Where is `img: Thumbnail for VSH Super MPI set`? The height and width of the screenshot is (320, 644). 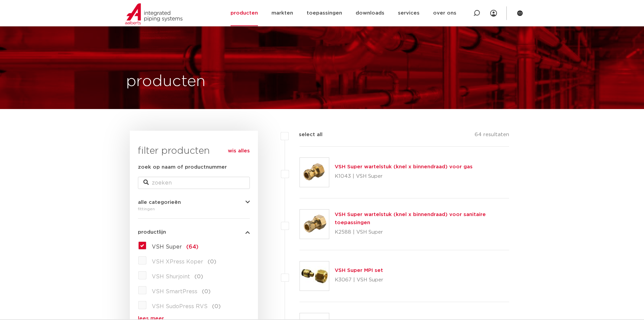 img: Thumbnail for VSH Super MPI set is located at coordinates (314, 276).